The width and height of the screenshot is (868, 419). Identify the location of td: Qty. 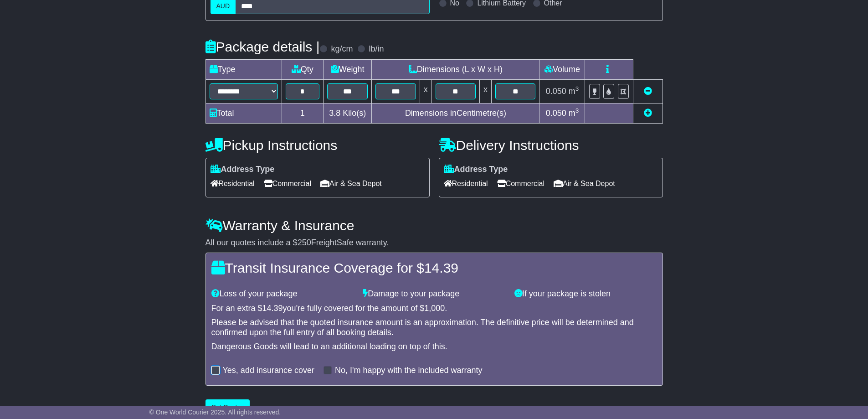
(302, 69).